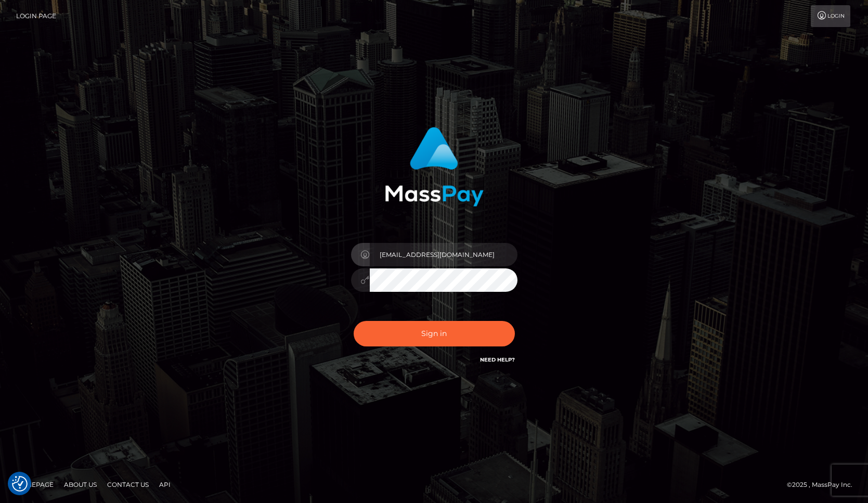 This screenshot has width=868, height=503. I want to click on input: Username..., so click(443, 255).